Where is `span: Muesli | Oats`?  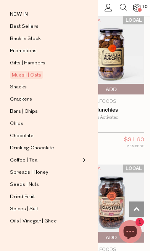
span: Muesli | Oats is located at coordinates (26, 75).